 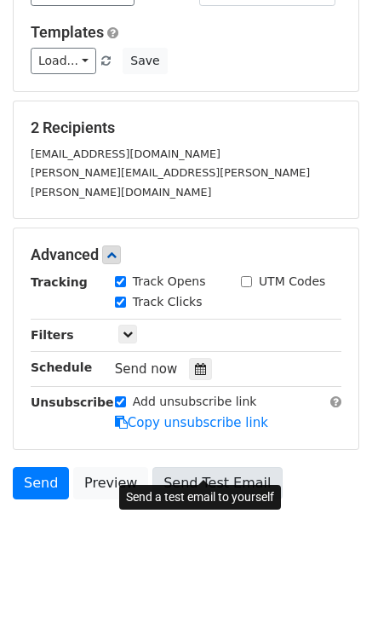 I want to click on strong: Unsubscribe, so click(x=72, y=402).